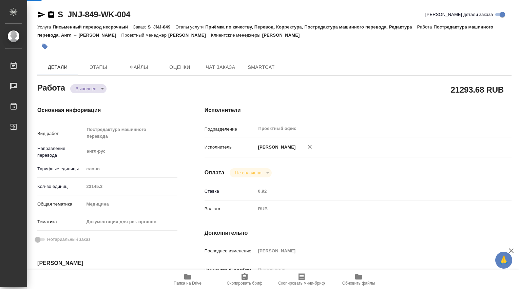 Image resolution: width=519 pixels, height=289 pixels. Describe the element at coordinates (311, 27) in the screenshot. I see `p: Приёмка по качеству, Перевод, Корректура, Постредактура машинного перевода, Редактура` at that location.